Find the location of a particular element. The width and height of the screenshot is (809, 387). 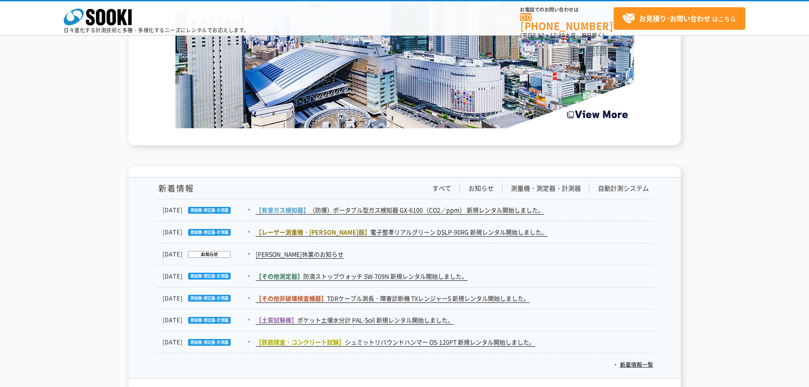

a: 測量機・測定器・計測器 is located at coordinates (546, 188).